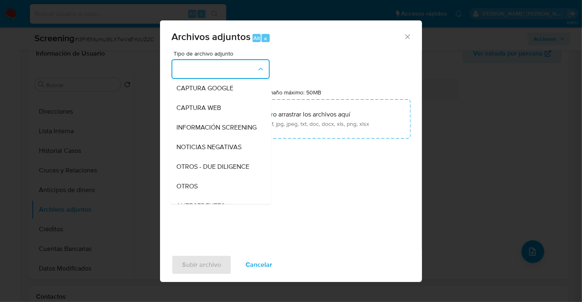  Describe the element at coordinates (209, 147) in the screenshot. I see `span: NOTICIAS NEGATIVAS` at that location.